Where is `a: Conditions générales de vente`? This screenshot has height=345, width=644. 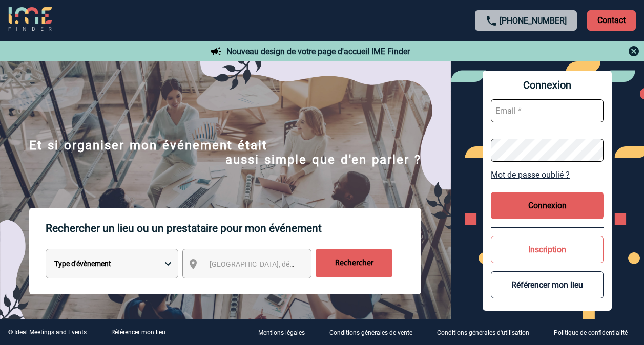
a: Conditions générales de vente is located at coordinates (375, 332).